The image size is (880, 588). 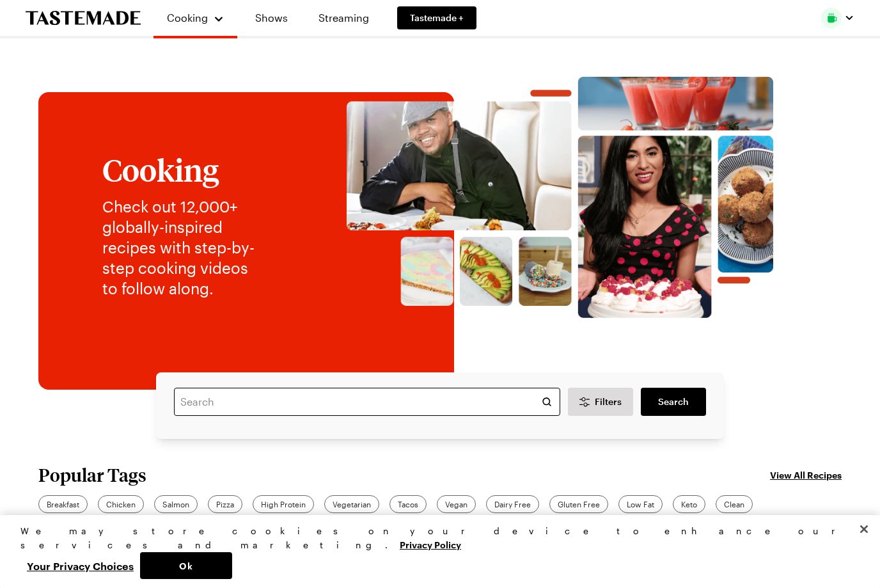 What do you see at coordinates (513, 504) in the screenshot?
I see `span: Dairy Free` at bounding box center [513, 504].